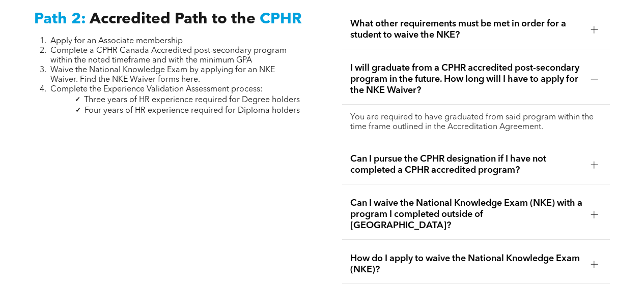 This screenshot has height=284, width=644. Describe the element at coordinates (156, 90) in the screenshot. I see `span: Complete the Experience Validation Assessment process:` at that location.